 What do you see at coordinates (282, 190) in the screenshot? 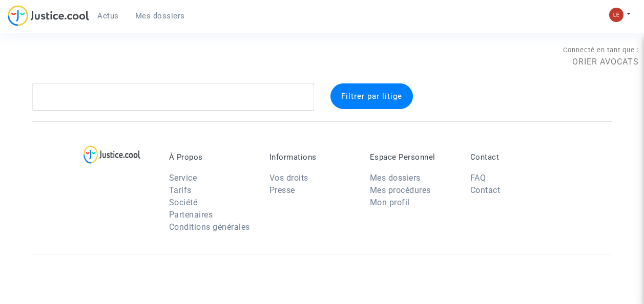
I see `a: Presse` at bounding box center [282, 190].